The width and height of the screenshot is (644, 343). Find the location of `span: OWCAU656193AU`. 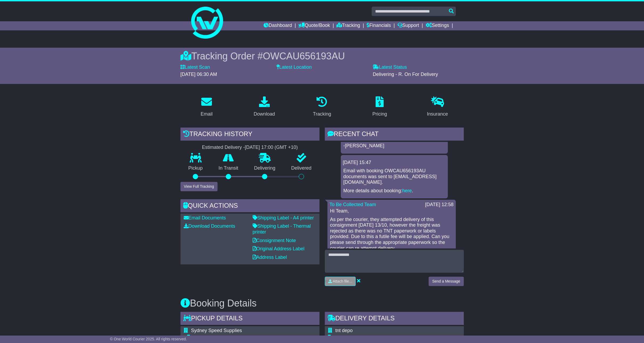

span: OWCAU656193AU is located at coordinates (304, 56).